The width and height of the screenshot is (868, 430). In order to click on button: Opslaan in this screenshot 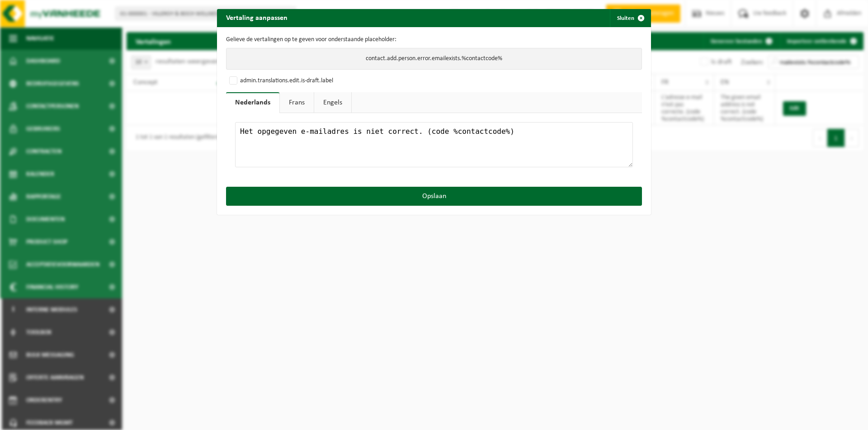, I will do `click(434, 197)`.